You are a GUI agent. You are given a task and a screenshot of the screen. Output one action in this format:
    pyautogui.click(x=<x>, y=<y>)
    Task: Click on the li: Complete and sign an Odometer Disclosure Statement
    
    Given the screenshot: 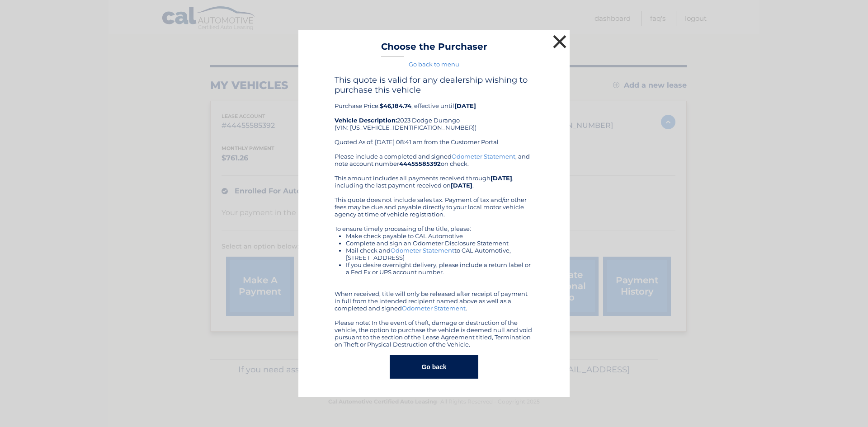 What is the action you would take?
    pyautogui.click(x=440, y=243)
    